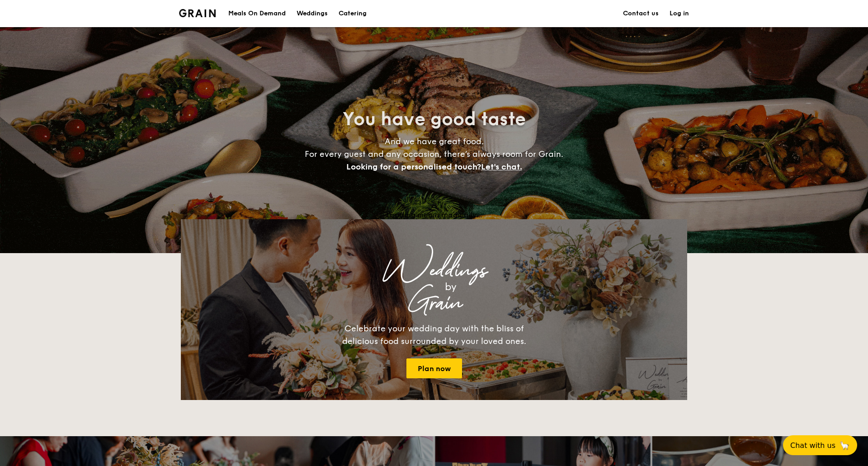 Image resolution: width=868 pixels, height=466 pixels. What do you see at coordinates (434, 215) in the screenshot?
I see `div: Loading menus magically...` at bounding box center [434, 215].